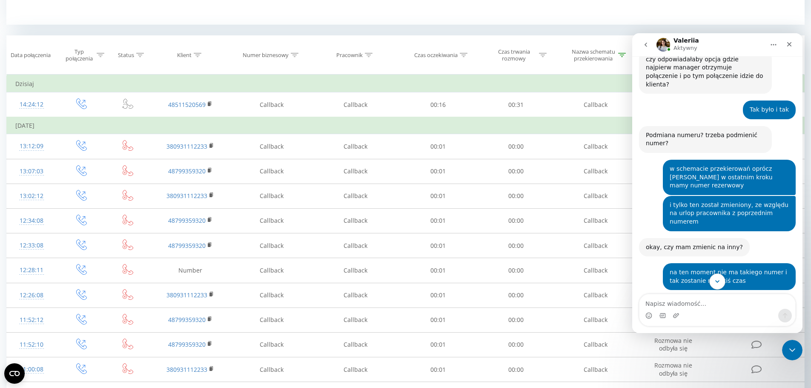 The width and height of the screenshot is (811, 388). Describe the element at coordinates (31, 11) in the screenshot. I see `img: Profile image for Valeriia` at that location.